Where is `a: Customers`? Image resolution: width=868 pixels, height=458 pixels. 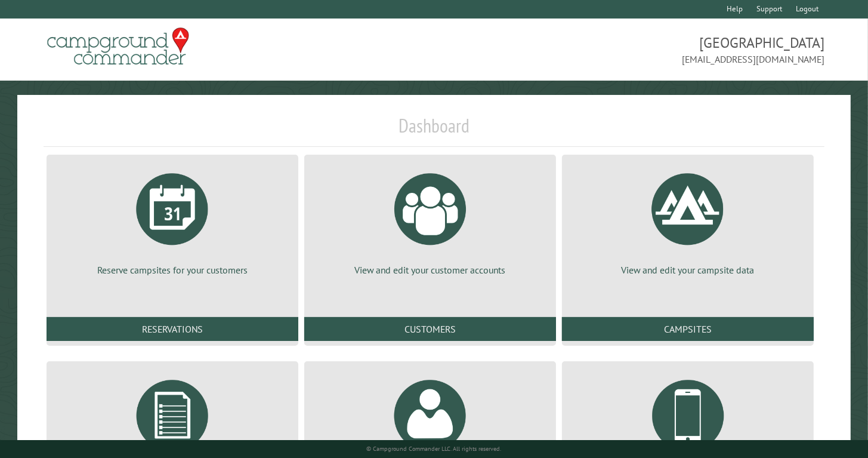
a: Customers is located at coordinates (430, 329).